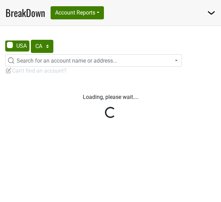 The width and height of the screenshot is (221, 202). Describe the element at coordinates (36, 71) in the screenshot. I see `span: Can't find an account?` at that location.